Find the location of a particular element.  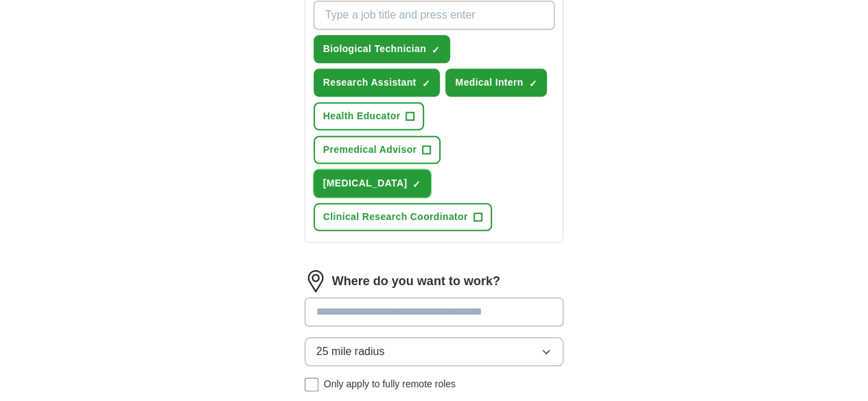

span: Clinical Research Coordinator is located at coordinates (395, 217).